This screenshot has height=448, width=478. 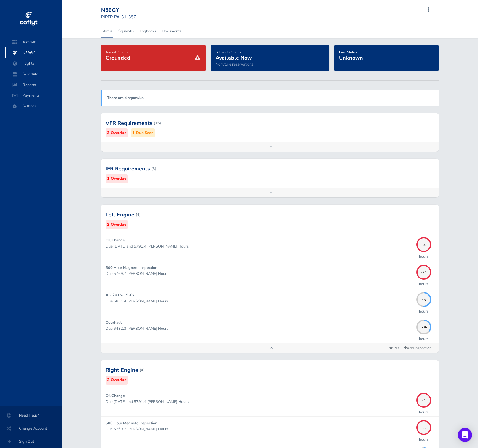 I want to click on span: Payments, so click(x=33, y=96).